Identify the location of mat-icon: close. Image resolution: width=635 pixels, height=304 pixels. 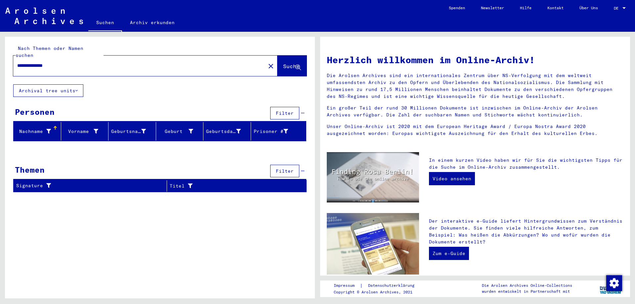
(271, 66).